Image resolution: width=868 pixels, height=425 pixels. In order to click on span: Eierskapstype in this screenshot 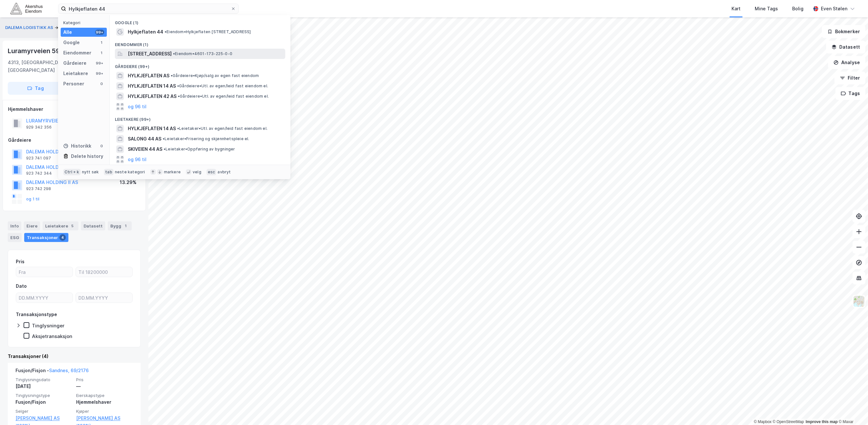, I will do `click(105, 396)`.